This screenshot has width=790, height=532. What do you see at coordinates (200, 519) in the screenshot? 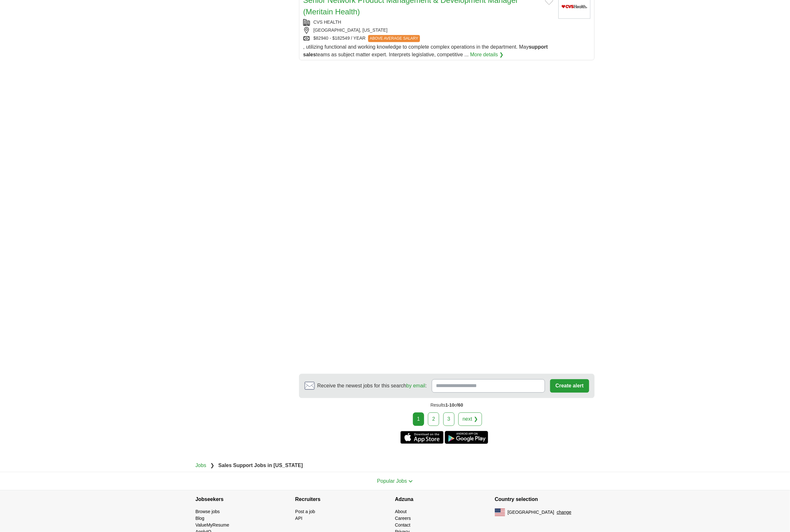
I see `a: Blog` at bounding box center [200, 519].